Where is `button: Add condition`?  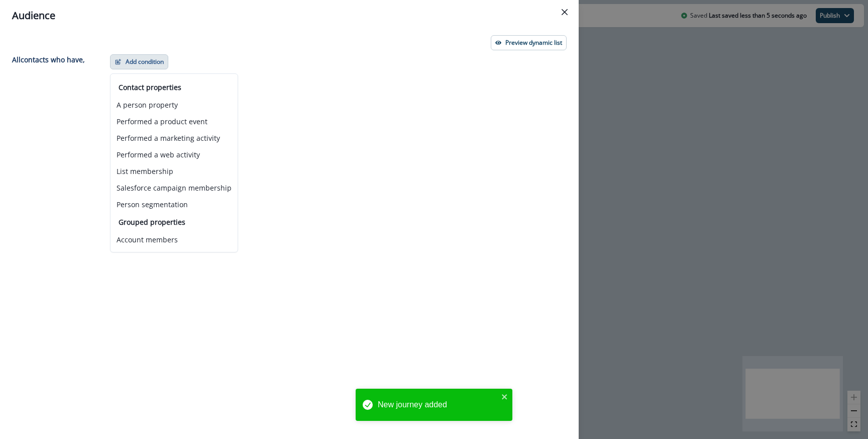
button: Add condition is located at coordinates (139, 62).